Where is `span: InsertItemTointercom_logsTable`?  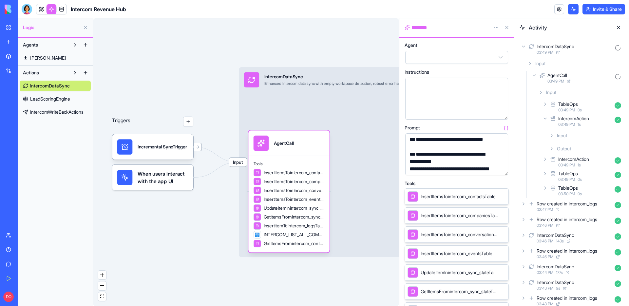
span: InsertItemTointercom_logsTable is located at coordinates (294, 226).